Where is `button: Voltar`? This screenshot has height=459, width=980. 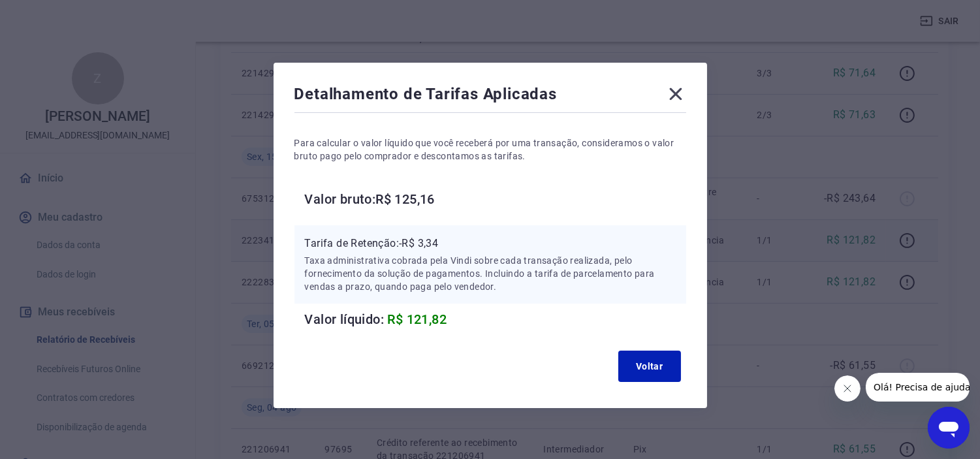 button: Voltar is located at coordinates (649, 366).